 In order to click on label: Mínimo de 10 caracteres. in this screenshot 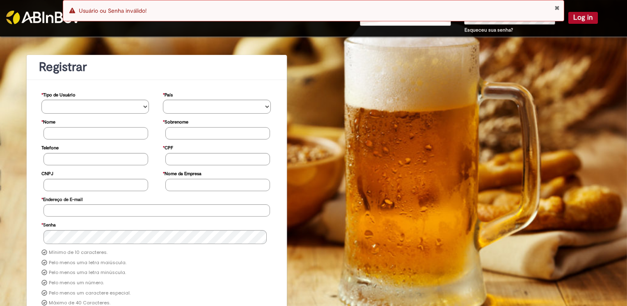, I will do `click(78, 253)`.